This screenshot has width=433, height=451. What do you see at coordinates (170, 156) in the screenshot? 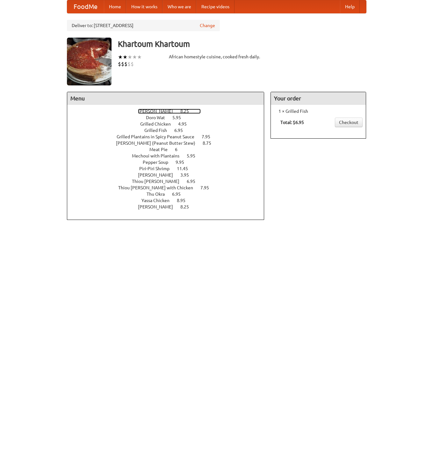
I see `a: Mechoui with Plantains 5.95` at bounding box center [170, 156].